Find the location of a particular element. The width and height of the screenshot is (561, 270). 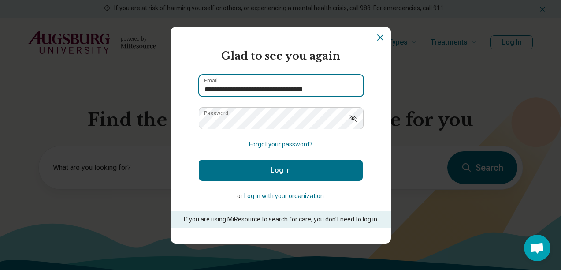

section: Login Dialog is located at coordinates (281, 135).